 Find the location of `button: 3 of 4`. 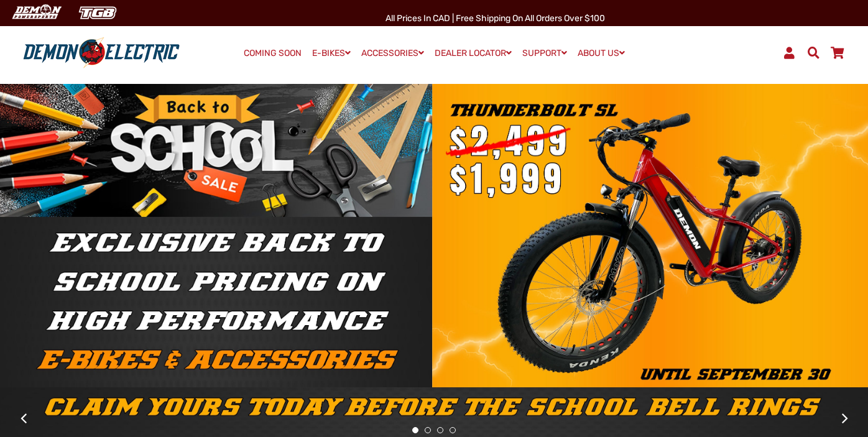

button: 3 of 4 is located at coordinates (440, 430).